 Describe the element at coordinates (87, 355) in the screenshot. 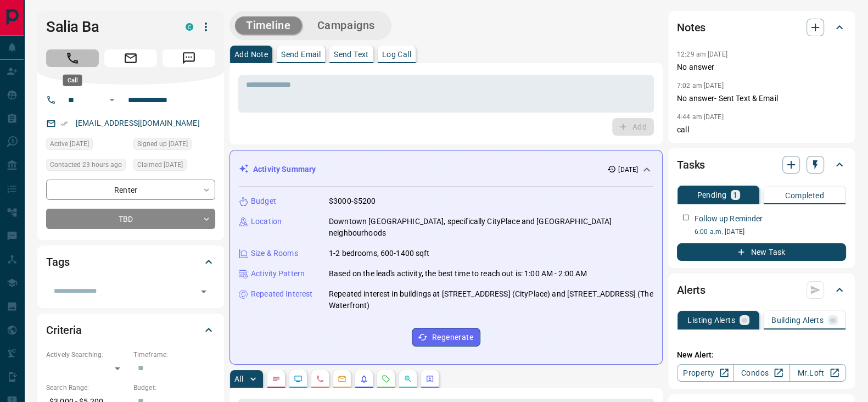

I see `p: Actively Searching:` at that location.